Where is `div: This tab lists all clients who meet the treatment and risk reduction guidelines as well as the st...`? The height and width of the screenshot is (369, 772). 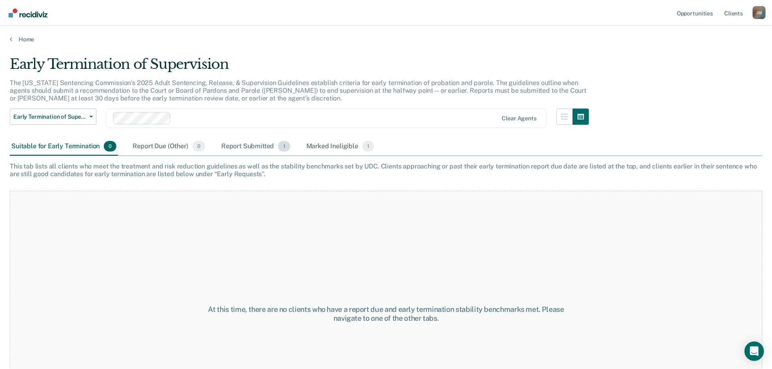
div: This tab lists all clients who meet the treatment and risk reduction guidelines as well as the st... is located at coordinates (386, 170).